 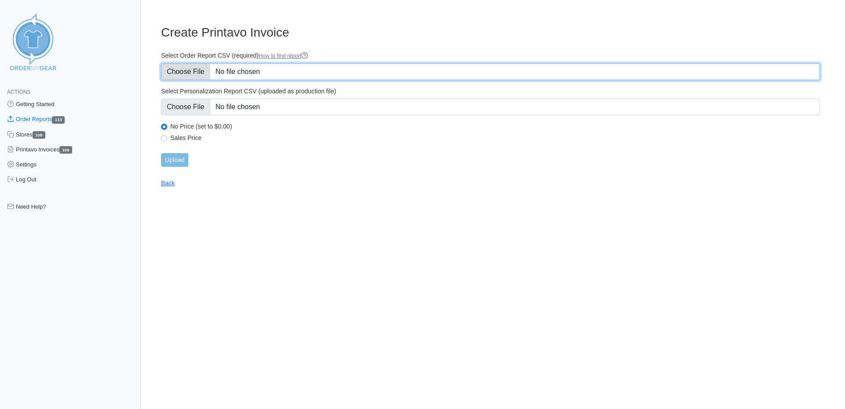 What do you see at coordinates (66, 150) in the screenshot?
I see `span: 109` at bounding box center [66, 150].